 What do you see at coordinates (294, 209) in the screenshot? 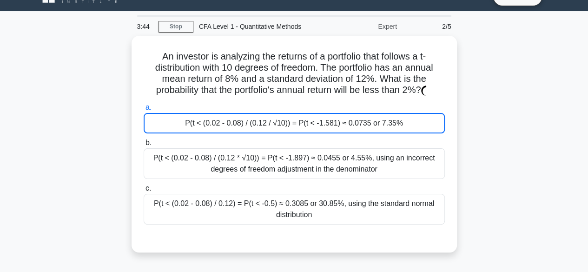
I see `div: P(t < (0.02 - 0.08) / 0.12) = P(t < -0.5) ≈ 0.3085 or 30.85%, using the standard normal distribution` at bounding box center [294, 209].